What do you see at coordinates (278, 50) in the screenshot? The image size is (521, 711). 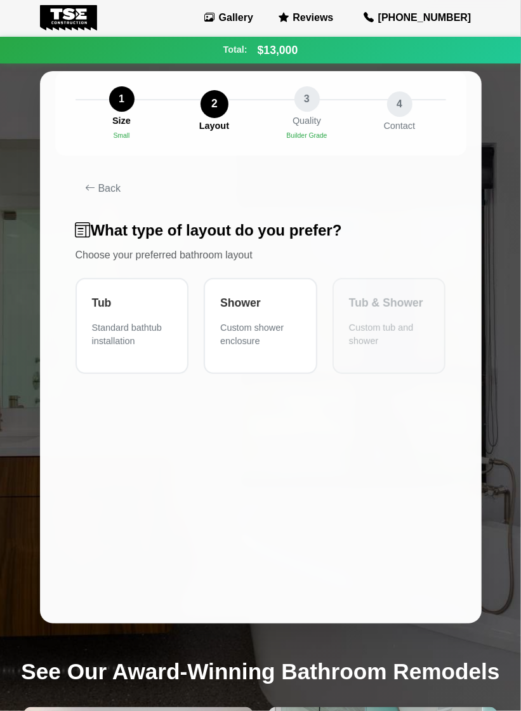 I see `span: $13,000` at bounding box center [278, 50].